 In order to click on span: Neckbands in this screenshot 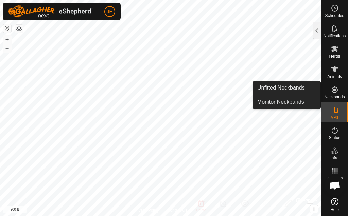, I will do `click(334, 97)`.